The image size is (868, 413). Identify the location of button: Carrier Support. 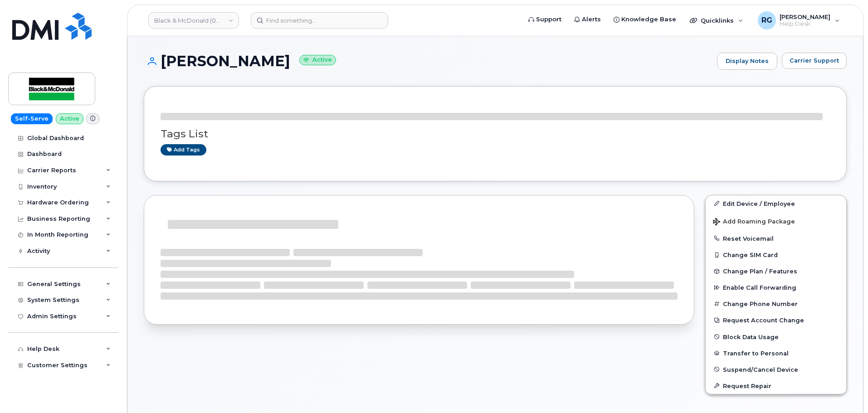
(814, 61).